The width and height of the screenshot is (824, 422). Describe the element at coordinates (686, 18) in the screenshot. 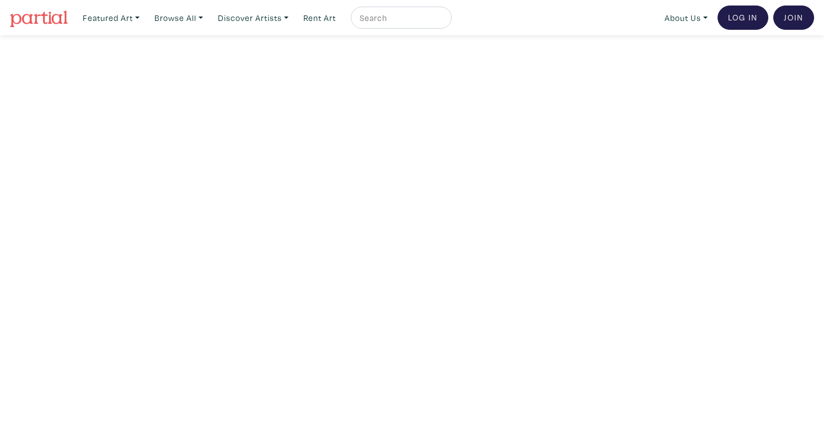

I see `a: About Us` at that location.